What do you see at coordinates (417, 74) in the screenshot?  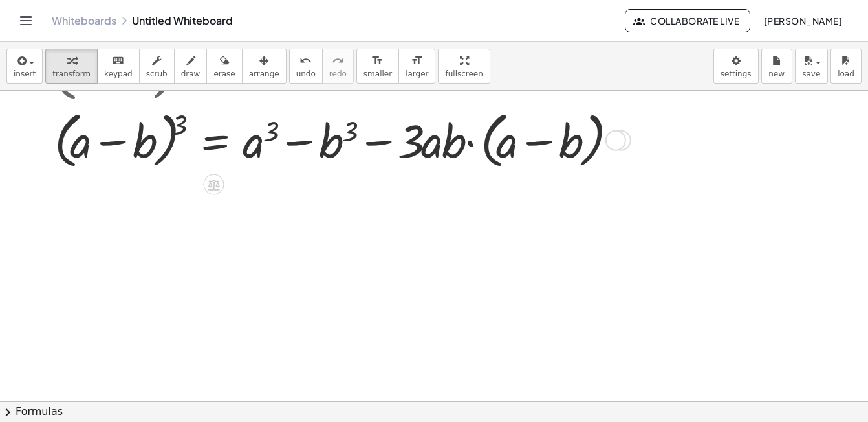 I see `span: larger` at bounding box center [417, 74].